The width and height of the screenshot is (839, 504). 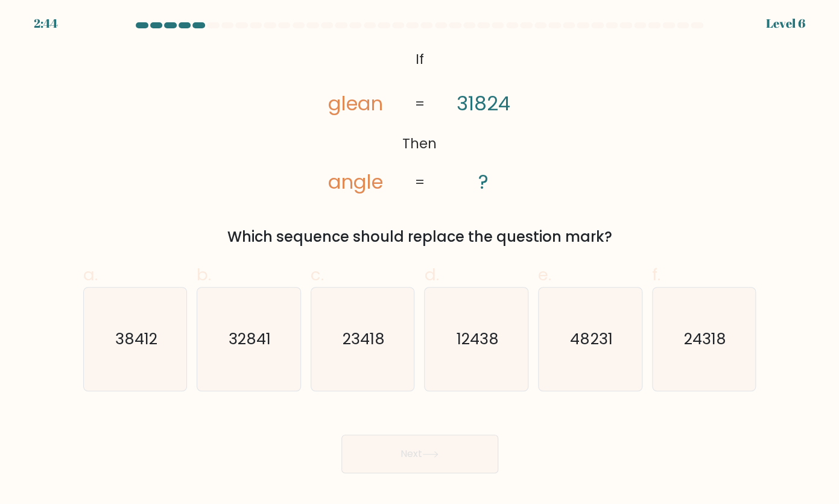 What do you see at coordinates (250, 339) in the screenshot?
I see `text: 32841` at bounding box center [250, 339].